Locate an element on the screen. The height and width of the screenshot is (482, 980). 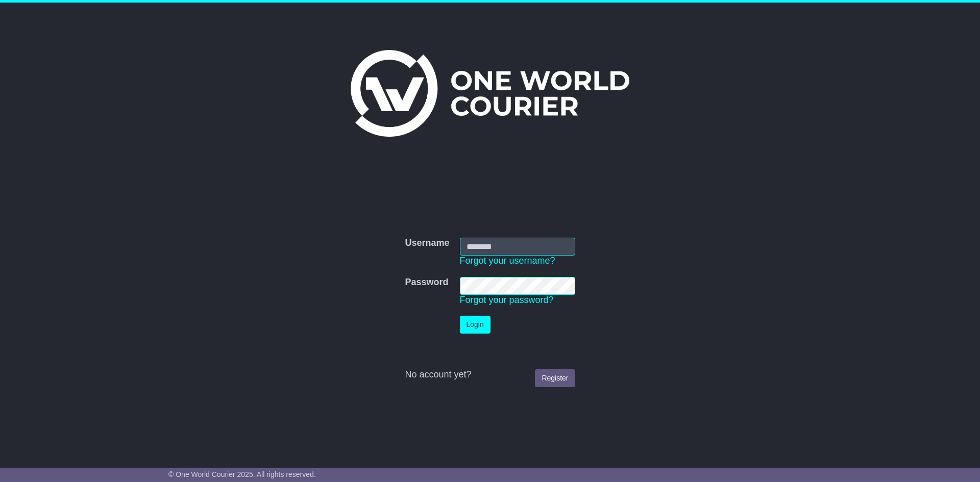
a: Forgot your username? is located at coordinates (507, 261).